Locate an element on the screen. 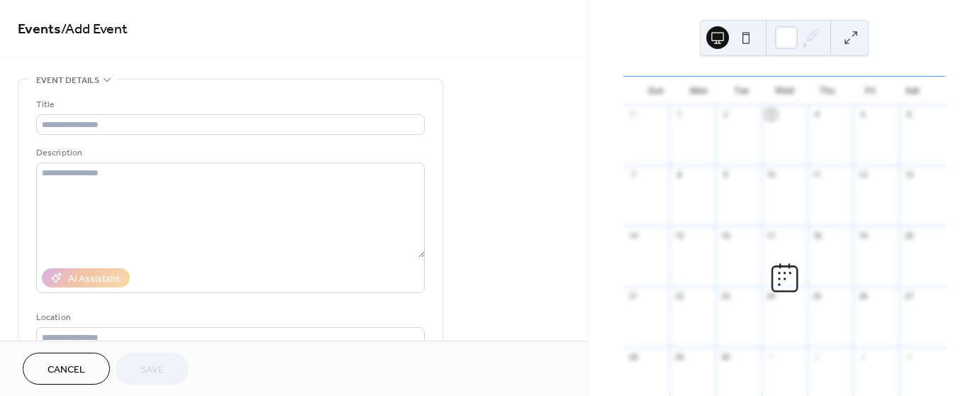  a: Events is located at coordinates (39, 29).